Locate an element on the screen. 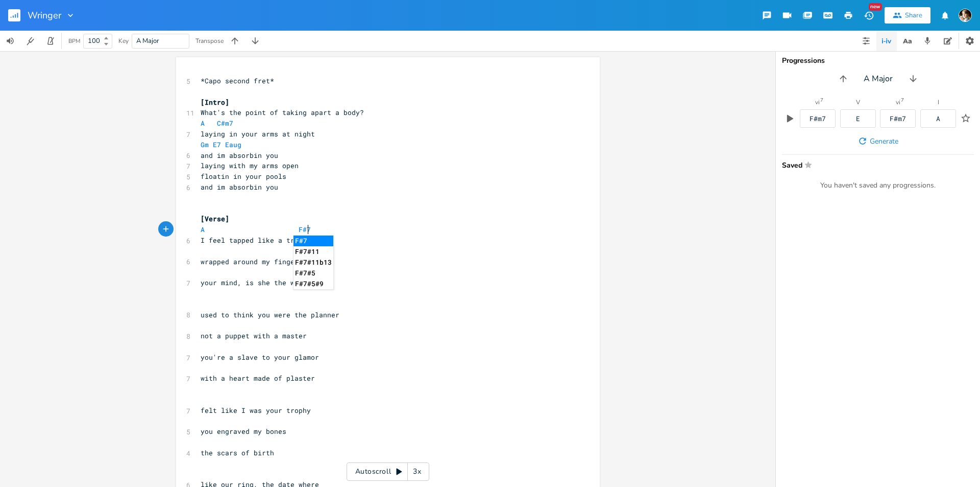  span: wrapped around my finger? is located at coordinates (252, 261).